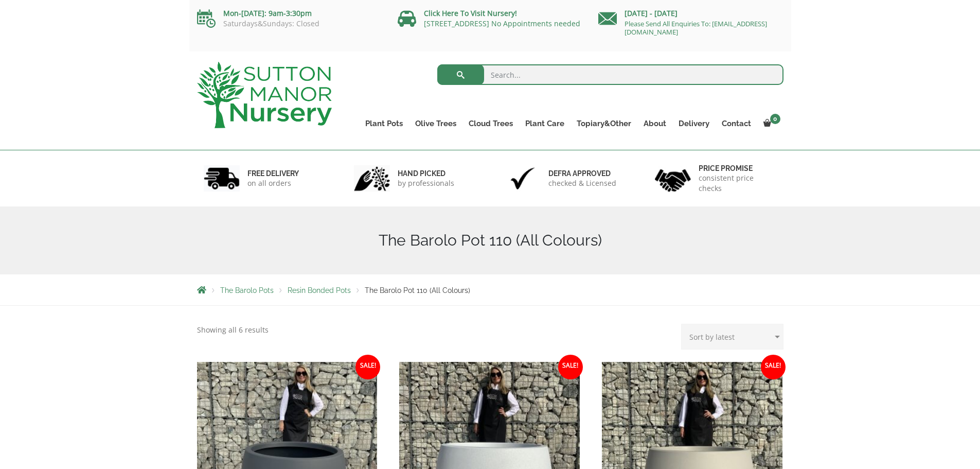 The height and width of the screenshot is (469, 980). Describe the element at coordinates (247, 290) in the screenshot. I see `span: The Barolo Pots` at that location.